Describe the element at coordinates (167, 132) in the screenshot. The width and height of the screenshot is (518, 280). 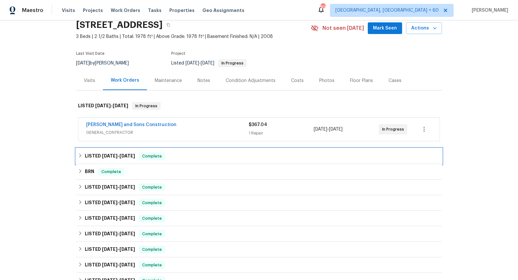
I see `span: GENERAL_CONTRACTOR` at that location.